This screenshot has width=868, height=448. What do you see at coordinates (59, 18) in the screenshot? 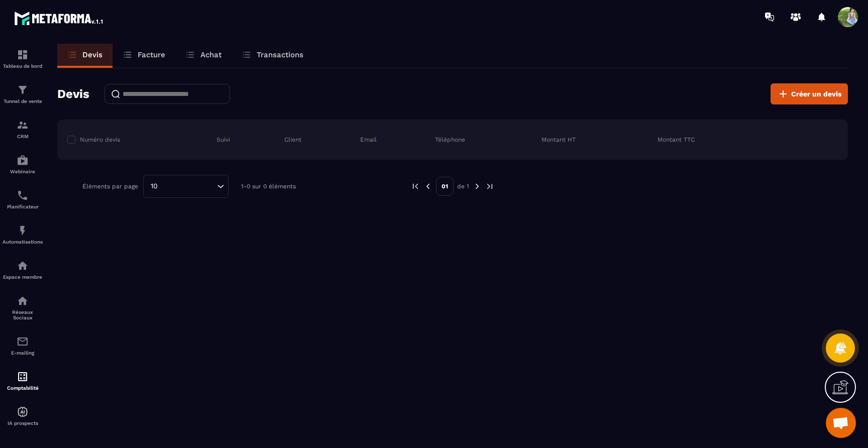
I see `img: logo` at bounding box center [59, 18].